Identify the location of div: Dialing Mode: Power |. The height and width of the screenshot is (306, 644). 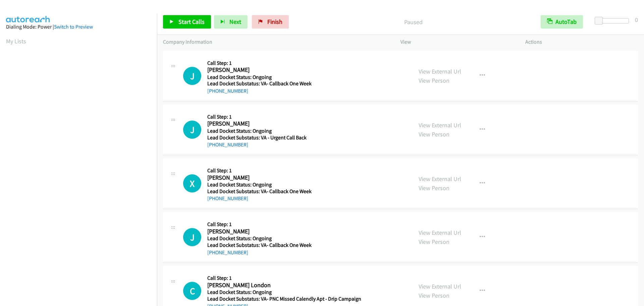
(78, 27).